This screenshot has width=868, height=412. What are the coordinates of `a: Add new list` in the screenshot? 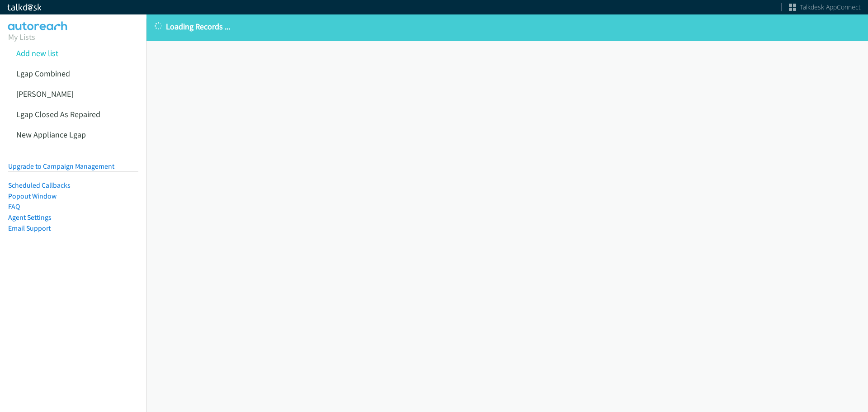 It's located at (37, 53).